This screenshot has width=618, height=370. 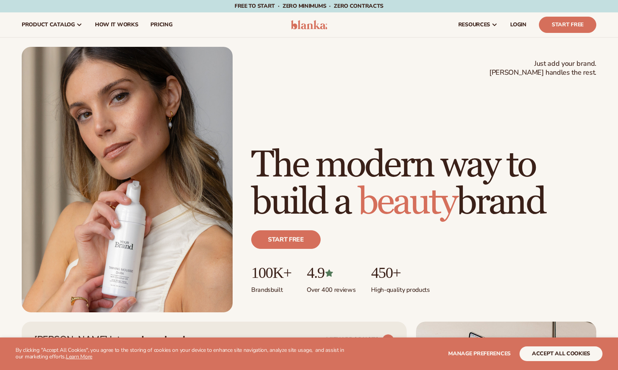 What do you see at coordinates (48, 25) in the screenshot?
I see `span: product catalog` at bounding box center [48, 25].